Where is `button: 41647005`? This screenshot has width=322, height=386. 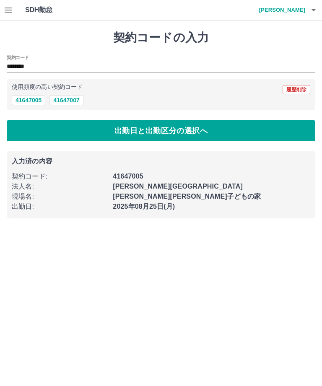
button: 41647005 is located at coordinates (28, 100).